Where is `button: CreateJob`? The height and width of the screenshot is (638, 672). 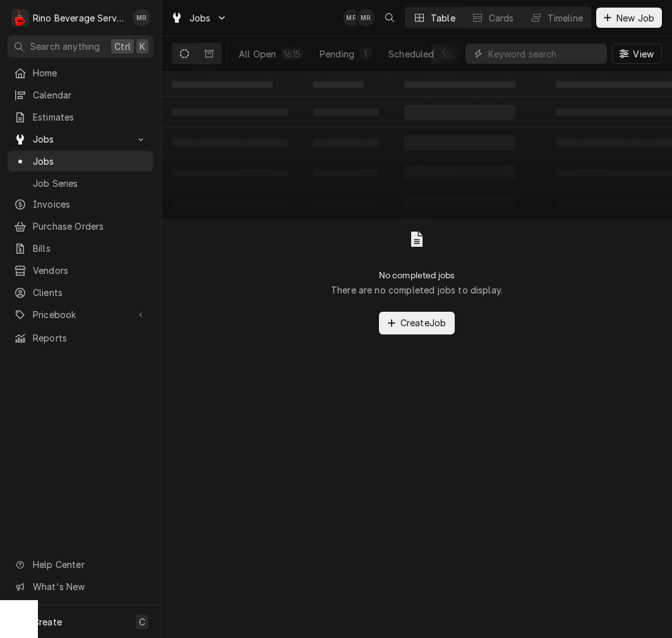 button: CreateJob is located at coordinates (416, 323).